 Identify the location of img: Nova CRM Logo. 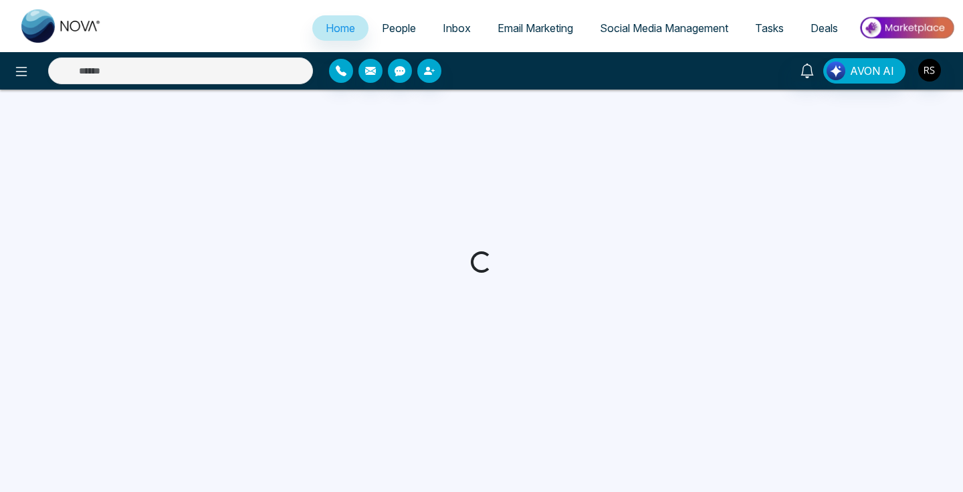
(61, 26).